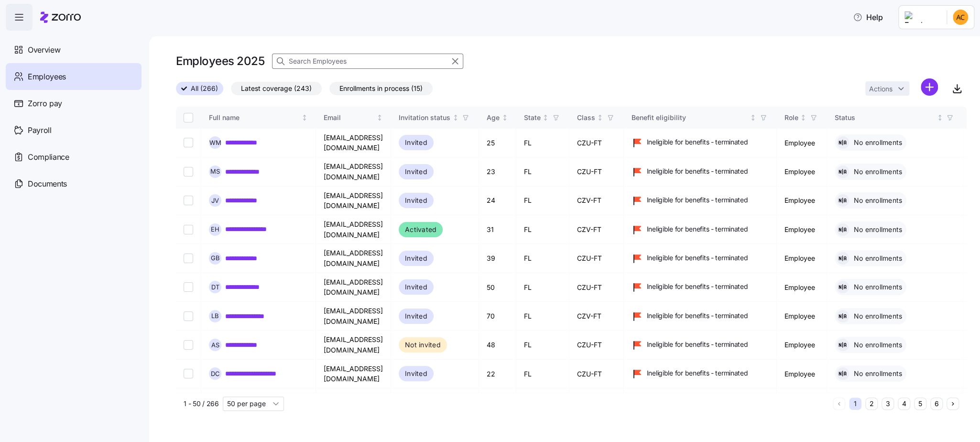 Image resolution: width=980 pixels, height=442 pixels. I want to click on span: D C, so click(215, 374).